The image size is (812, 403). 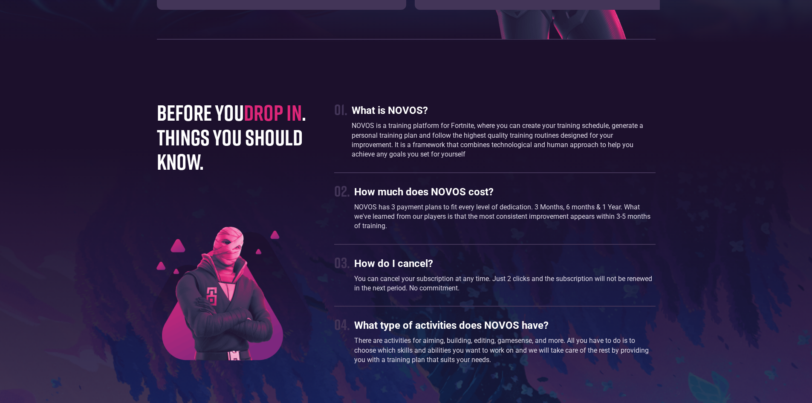 What do you see at coordinates (505, 284) in the screenshot?
I see `p: You can cancel your subscription at any time. Just 2 clicks and the subscription will not be rene...` at bounding box center [505, 284].